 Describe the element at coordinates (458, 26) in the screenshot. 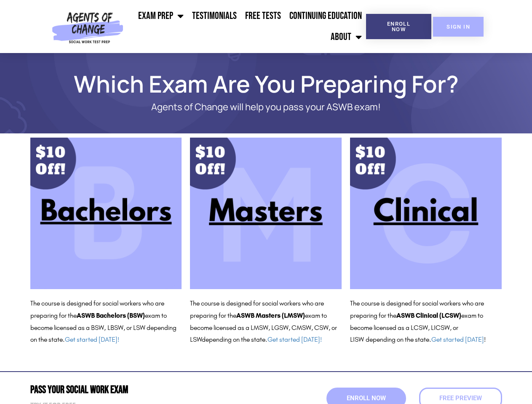

I see `a: SIGN IN` at that location.